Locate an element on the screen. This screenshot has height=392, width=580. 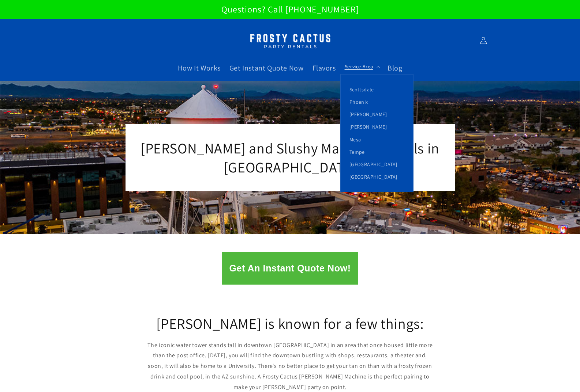
span: Service Area is located at coordinates (359, 67).